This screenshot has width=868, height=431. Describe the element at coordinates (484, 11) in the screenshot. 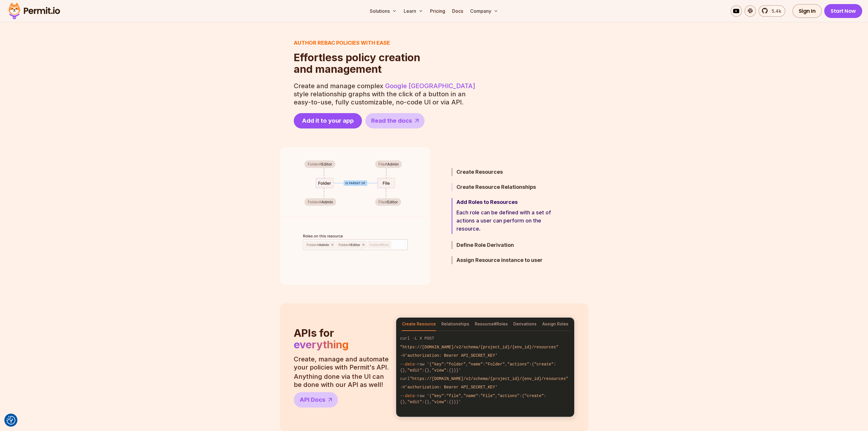

I see `button: Company` at that location.